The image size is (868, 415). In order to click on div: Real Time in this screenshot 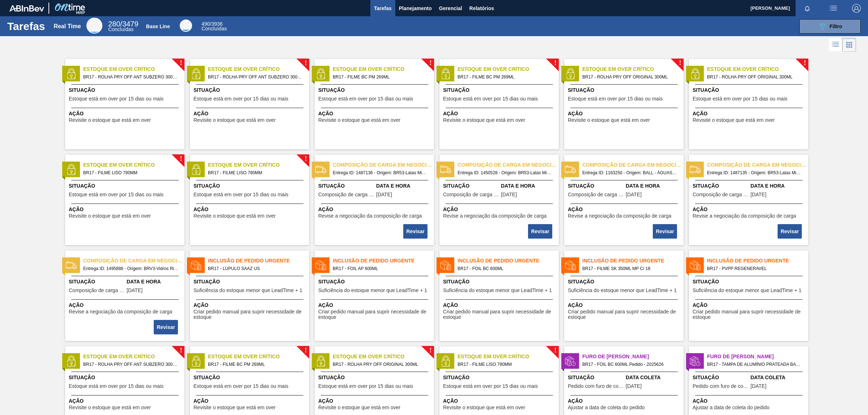, I will do `click(94, 26)`.